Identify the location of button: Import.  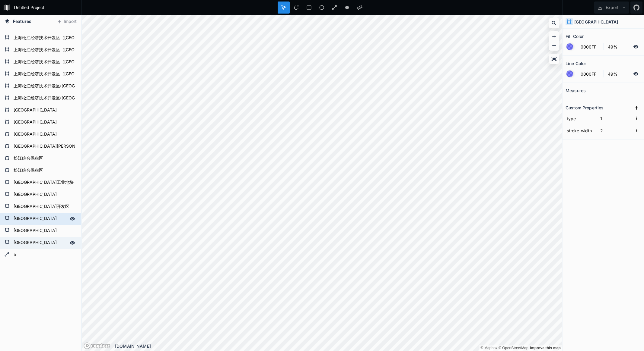
(67, 22).